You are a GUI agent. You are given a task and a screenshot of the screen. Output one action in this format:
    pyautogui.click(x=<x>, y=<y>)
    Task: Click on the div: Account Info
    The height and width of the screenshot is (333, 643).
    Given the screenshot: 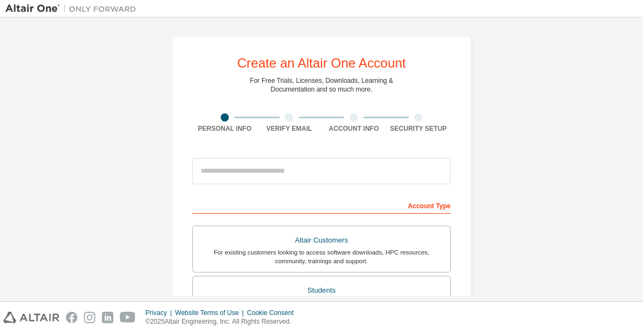 What is the action you would take?
    pyautogui.click(x=354, y=129)
    